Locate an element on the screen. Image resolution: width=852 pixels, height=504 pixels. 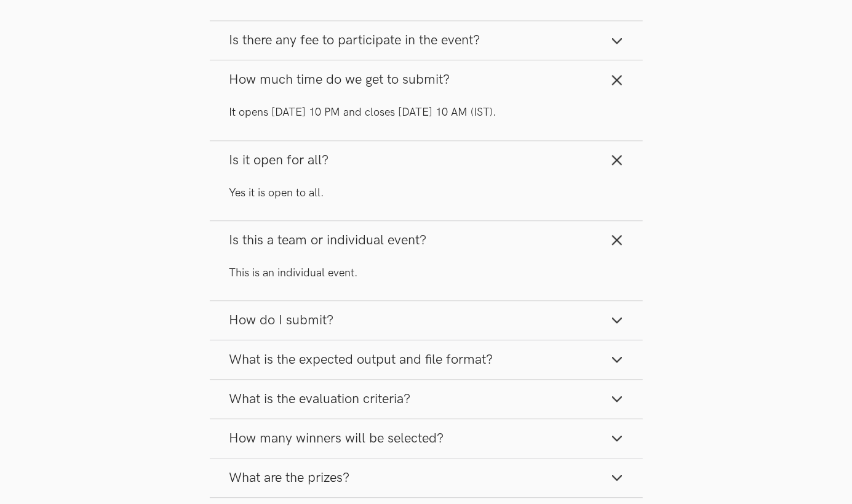
button: Is there any fee to participate in the event? is located at coordinates (426, 40).